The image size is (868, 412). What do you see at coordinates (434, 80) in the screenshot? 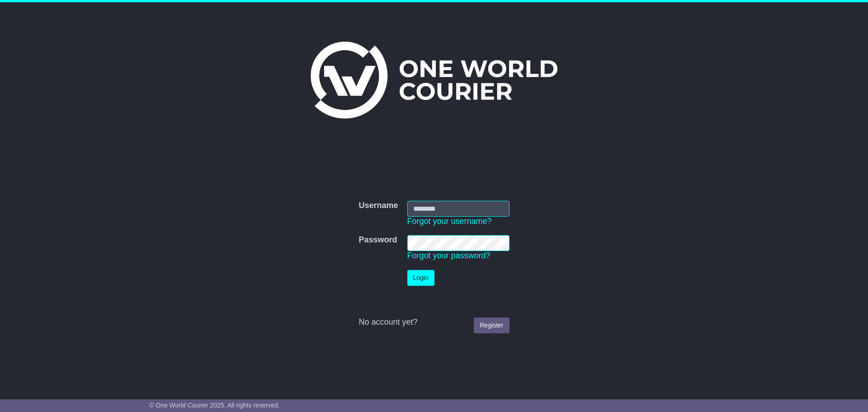
I see `img: One World` at bounding box center [434, 80].